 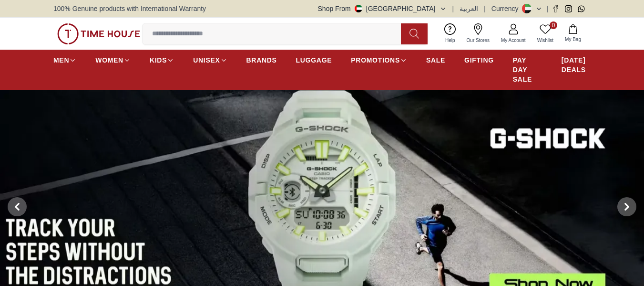 What do you see at coordinates (314, 60) in the screenshot?
I see `a: LUGGAGE` at bounding box center [314, 60].